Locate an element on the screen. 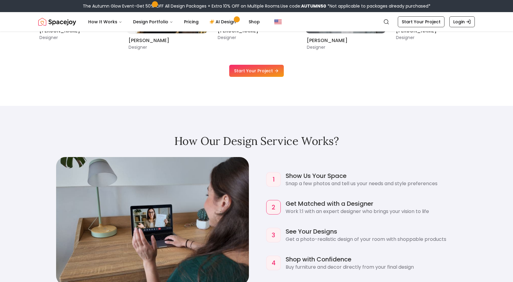  button: How It Works is located at coordinates (105, 22).